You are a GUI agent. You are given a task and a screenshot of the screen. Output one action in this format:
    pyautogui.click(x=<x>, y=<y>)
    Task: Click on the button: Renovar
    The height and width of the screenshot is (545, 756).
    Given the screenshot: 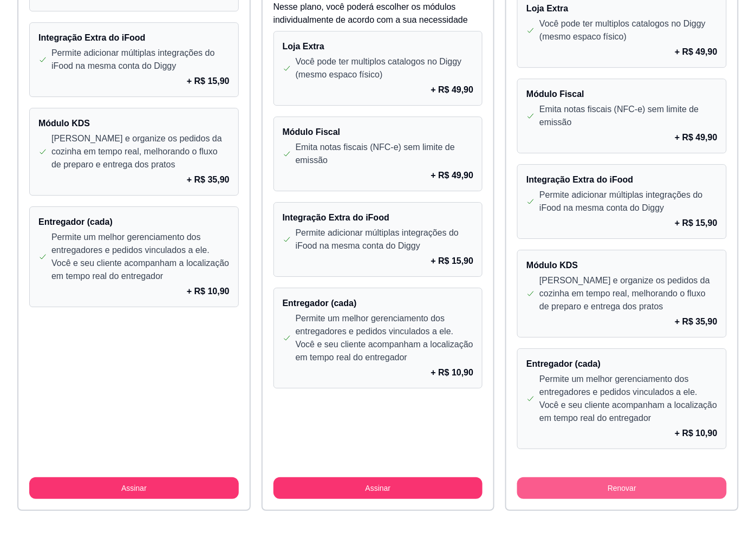 What is the action you would take?
    pyautogui.click(x=622, y=488)
    